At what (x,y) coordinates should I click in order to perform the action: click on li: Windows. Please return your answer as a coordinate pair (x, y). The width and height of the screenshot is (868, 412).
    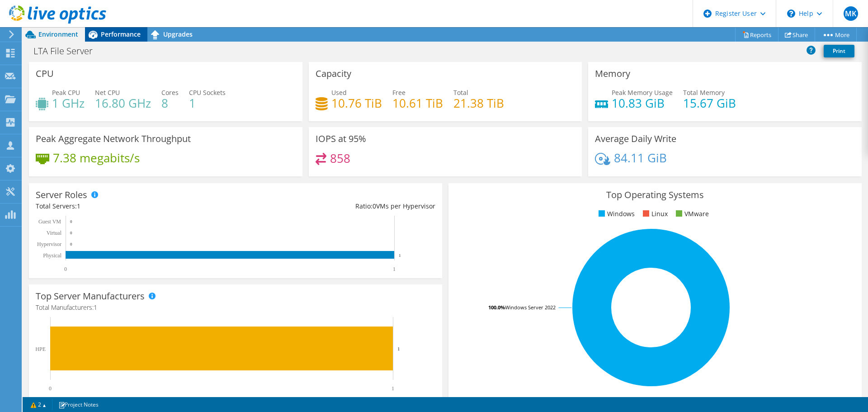
    Looking at the image, I should click on (615, 214).